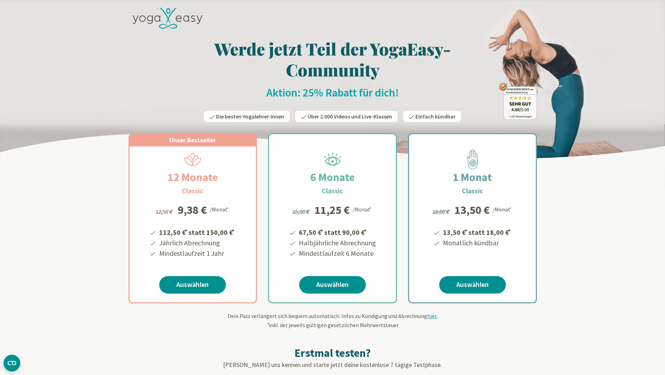  I want to click on div: 9,38 €, so click(192, 210).